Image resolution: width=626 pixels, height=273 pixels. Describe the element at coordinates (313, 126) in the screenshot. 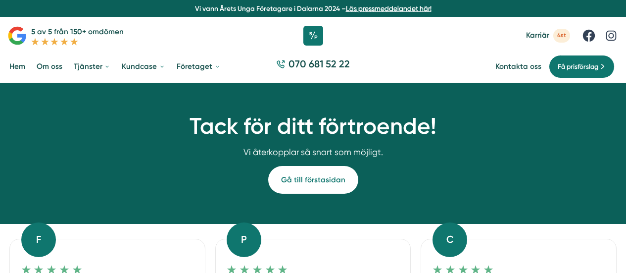

I see `h1: Tack för ditt förtroende!` at that location.